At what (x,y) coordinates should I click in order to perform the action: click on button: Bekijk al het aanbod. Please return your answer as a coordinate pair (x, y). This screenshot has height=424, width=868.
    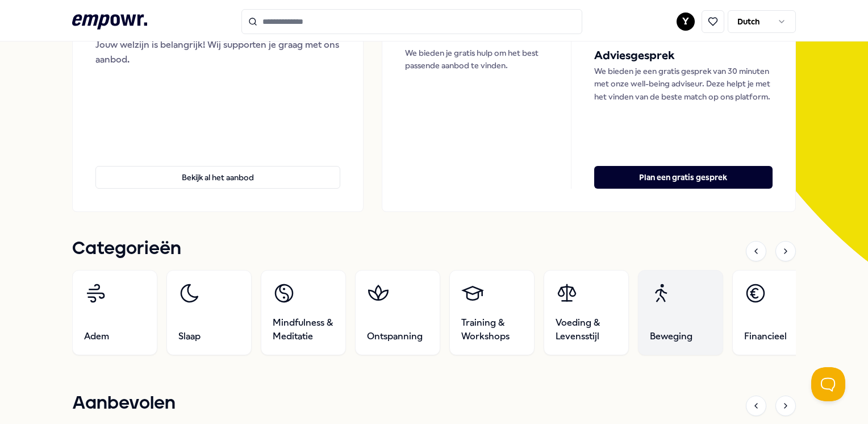
    Looking at the image, I should click on (217, 177).